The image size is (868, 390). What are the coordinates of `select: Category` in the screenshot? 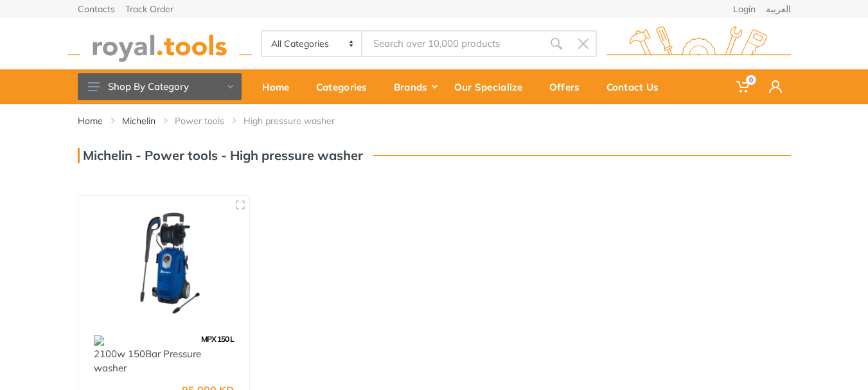 It's located at (312, 43).